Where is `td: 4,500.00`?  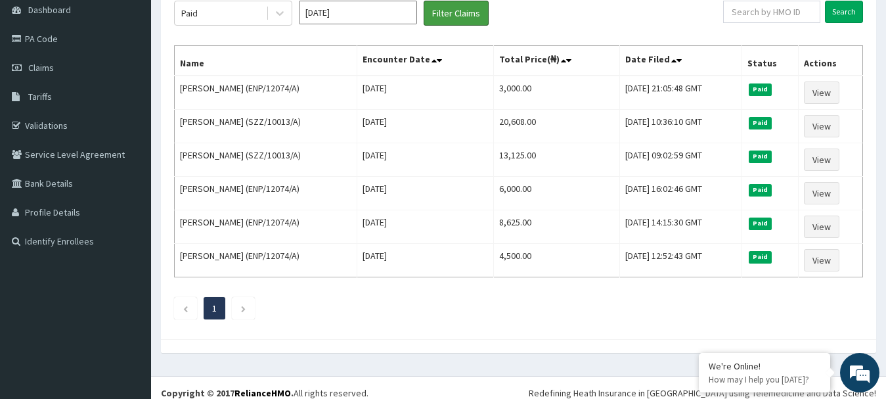
td: 4,500.00 is located at coordinates (556, 260).